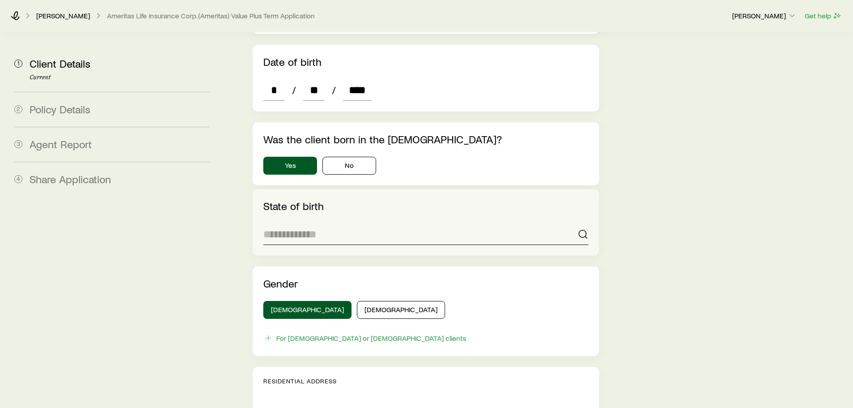 The image size is (853, 408). I want to click on span: Client Details, so click(60, 63).